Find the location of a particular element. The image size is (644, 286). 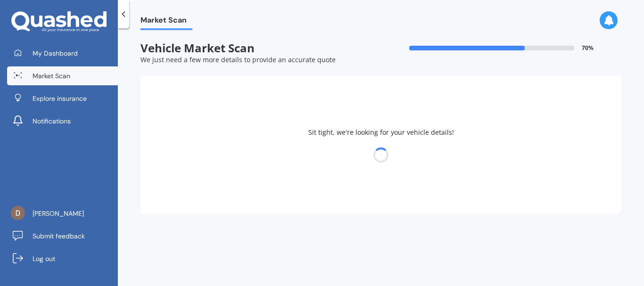

span: We just need a few more details to provide an accurate quote is located at coordinates (238, 60).